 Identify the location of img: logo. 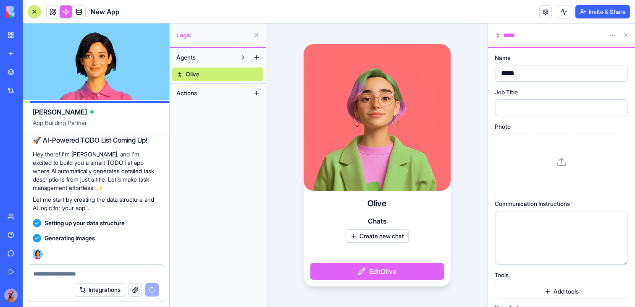
(32, 12).